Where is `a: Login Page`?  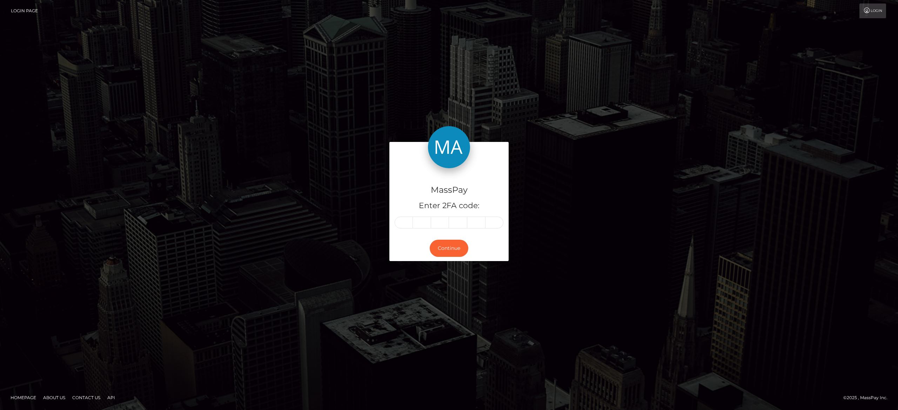
a: Login Page is located at coordinates (24, 11).